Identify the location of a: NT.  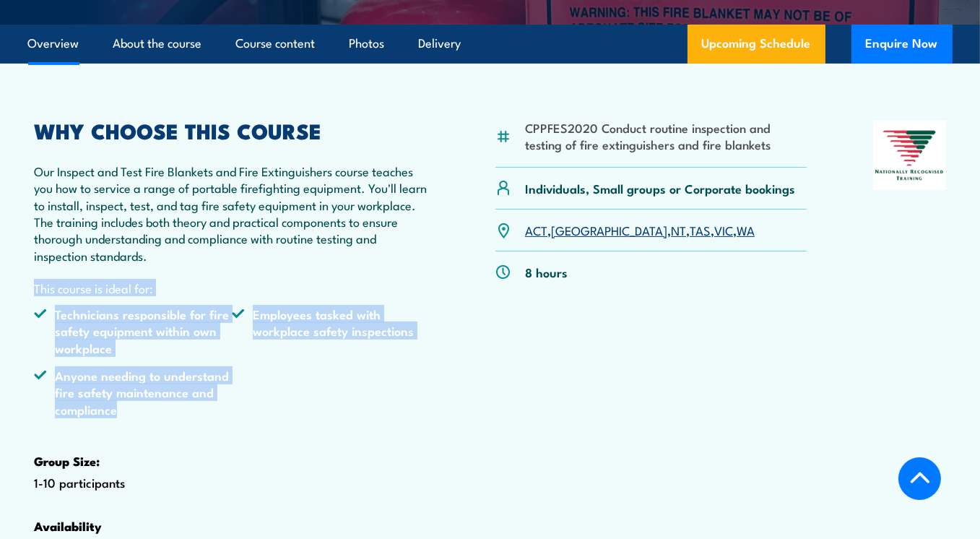
(679, 230).